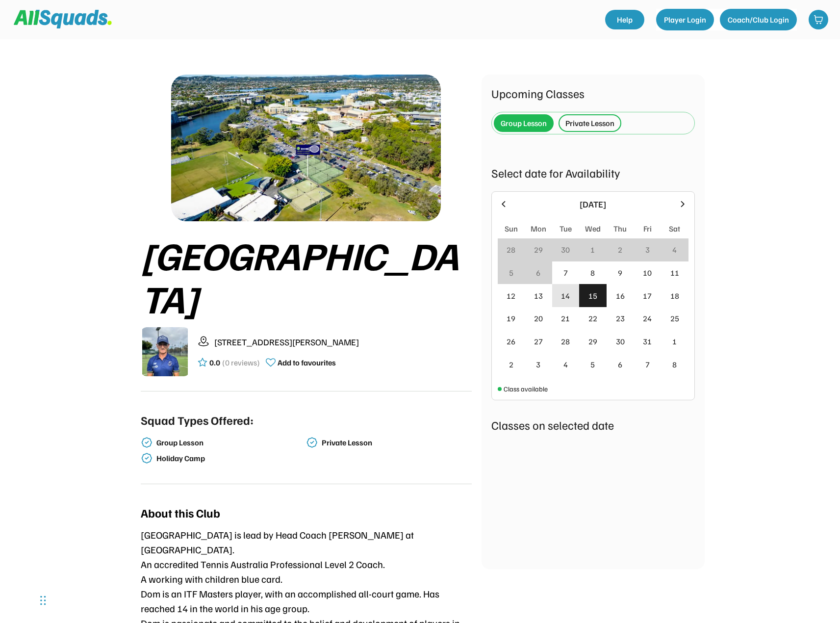 This screenshot has width=840, height=623. Describe the element at coordinates (511, 296) in the screenshot. I see `div: 12` at that location.